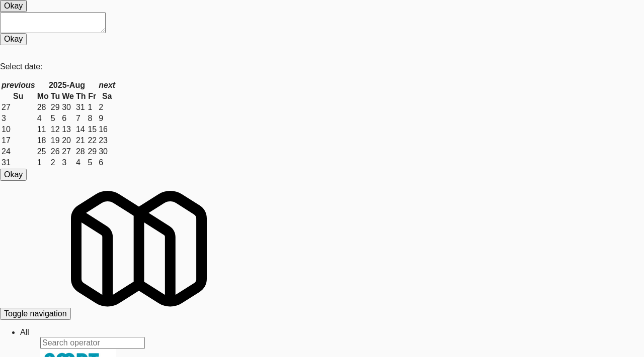 Image resolution: width=644 pixels, height=357 pixels. Describe the element at coordinates (68, 129) in the screenshot. I see `td: 13` at that location.